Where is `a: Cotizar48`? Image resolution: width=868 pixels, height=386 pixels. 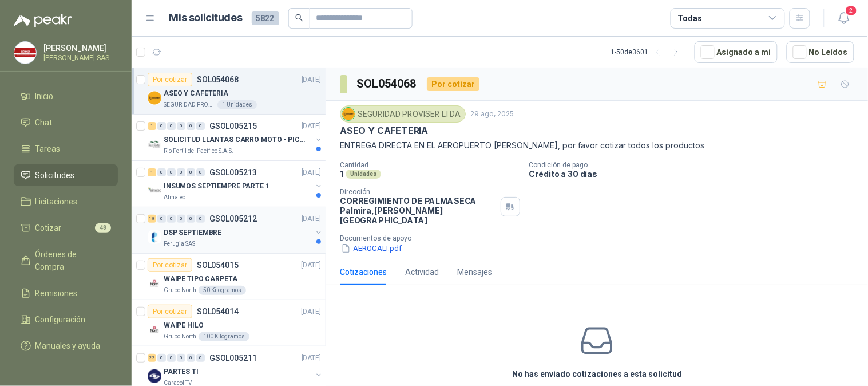
a: Cotizar48 is located at coordinates (66, 228).